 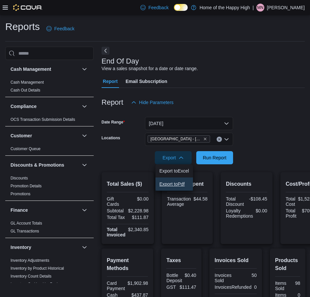 What do you see at coordinates (26, 186) in the screenshot?
I see `span: Promotion Details` at bounding box center [26, 186].